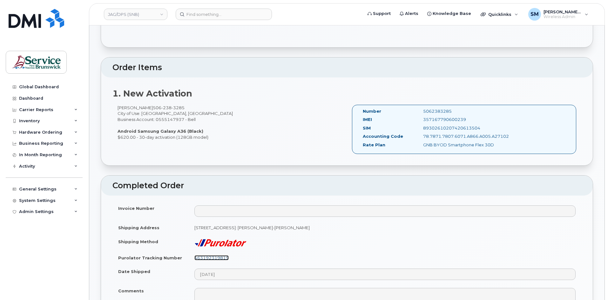 The height and width of the screenshot is (300, 608). Describe the element at coordinates (131, 291) in the screenshot. I see `label: Comments` at that location.